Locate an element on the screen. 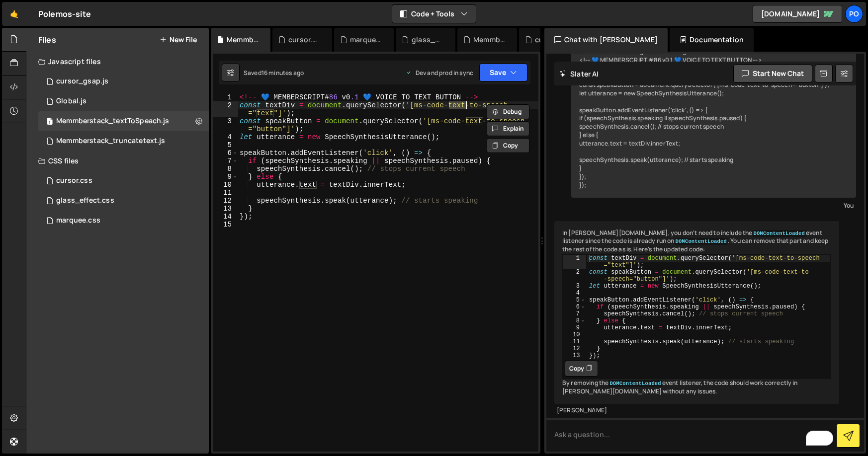 Image resolution: width=868 pixels, height=456 pixels. div: 17290/47986.css is located at coordinates (123, 200).